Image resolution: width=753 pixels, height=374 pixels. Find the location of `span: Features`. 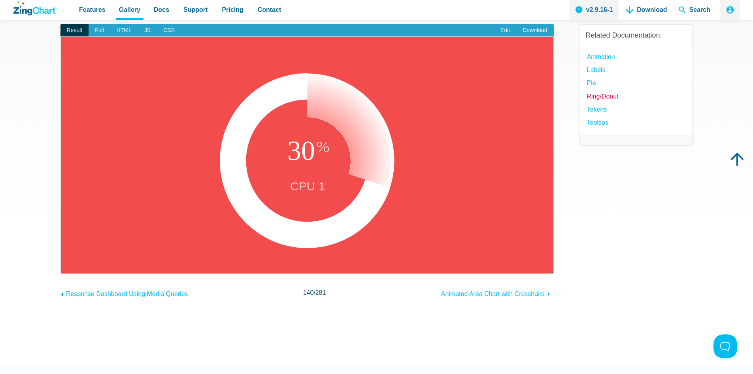

span: Features is located at coordinates (92, 9).